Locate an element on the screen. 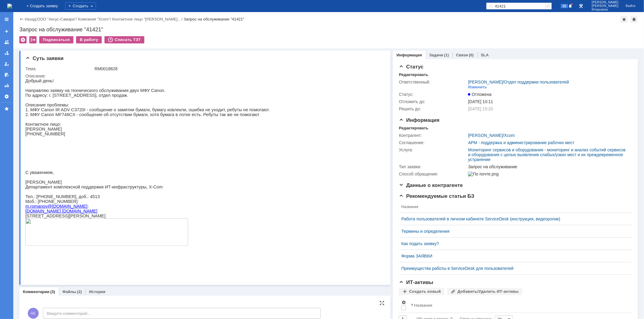  a: Комментарии is located at coordinates (36, 292).